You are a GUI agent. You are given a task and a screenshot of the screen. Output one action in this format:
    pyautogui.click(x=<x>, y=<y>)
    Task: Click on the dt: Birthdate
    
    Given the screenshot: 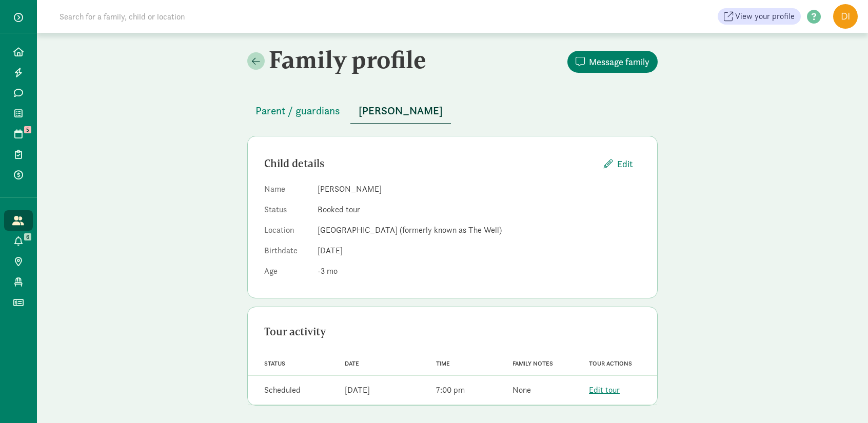 What is the action you would take?
    pyautogui.click(x=287, y=253)
    